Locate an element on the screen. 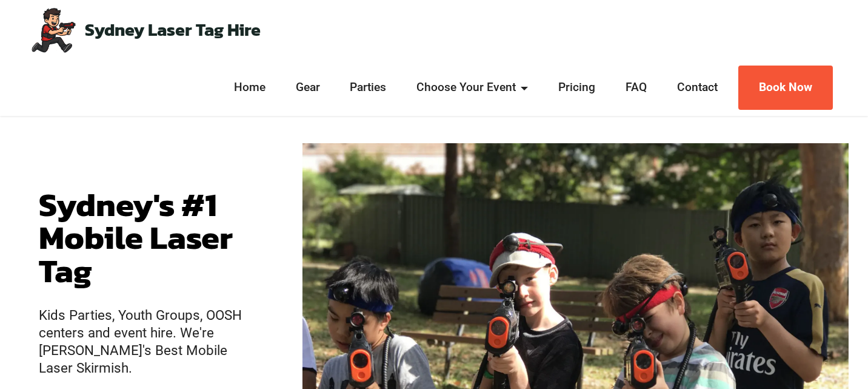  a: Book Now is located at coordinates (786, 88).